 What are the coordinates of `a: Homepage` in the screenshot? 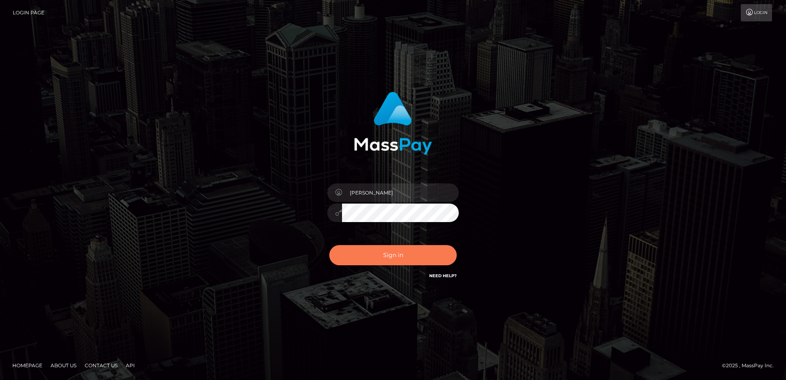 It's located at (27, 365).